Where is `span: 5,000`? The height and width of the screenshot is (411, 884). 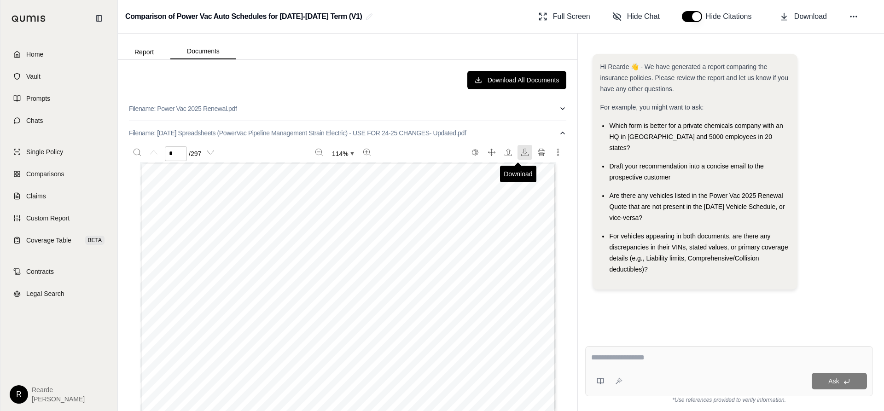 span: 5,000 is located at coordinates (278, 264).